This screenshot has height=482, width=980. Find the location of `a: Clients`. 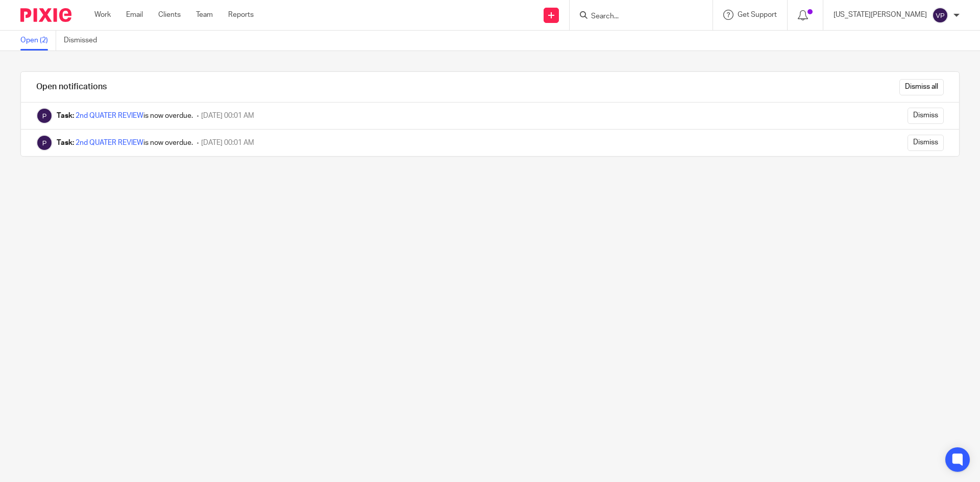

a: Clients is located at coordinates (170, 15).